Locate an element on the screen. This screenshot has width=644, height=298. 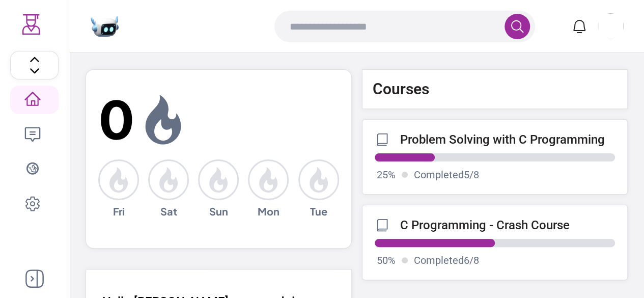
a: Problem Solving with C Programming25%Completed5/8 is located at coordinates (495, 157).